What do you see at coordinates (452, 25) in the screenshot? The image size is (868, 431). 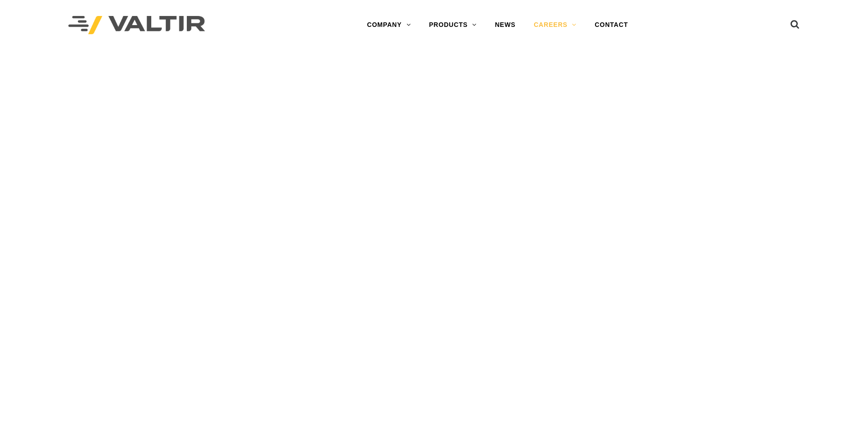 I see `a: PRODUCTS` at bounding box center [452, 25].